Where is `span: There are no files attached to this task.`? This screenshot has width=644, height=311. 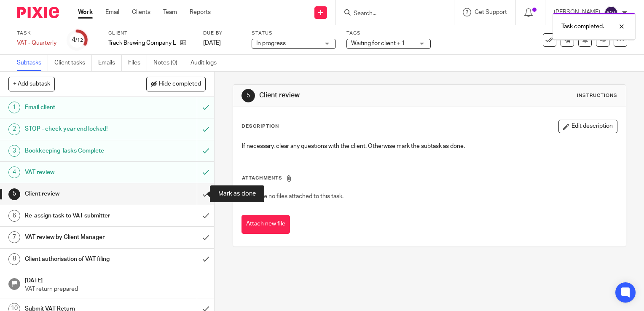
span: There are no files attached to this task. is located at coordinates (293, 196).